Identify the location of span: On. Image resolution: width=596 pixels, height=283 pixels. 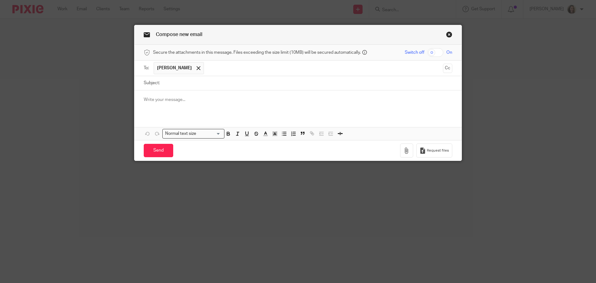
(449, 52).